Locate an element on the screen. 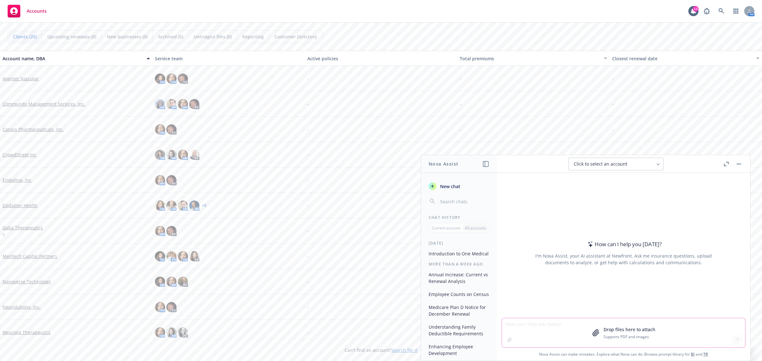  span: New chat is located at coordinates (450, 186).